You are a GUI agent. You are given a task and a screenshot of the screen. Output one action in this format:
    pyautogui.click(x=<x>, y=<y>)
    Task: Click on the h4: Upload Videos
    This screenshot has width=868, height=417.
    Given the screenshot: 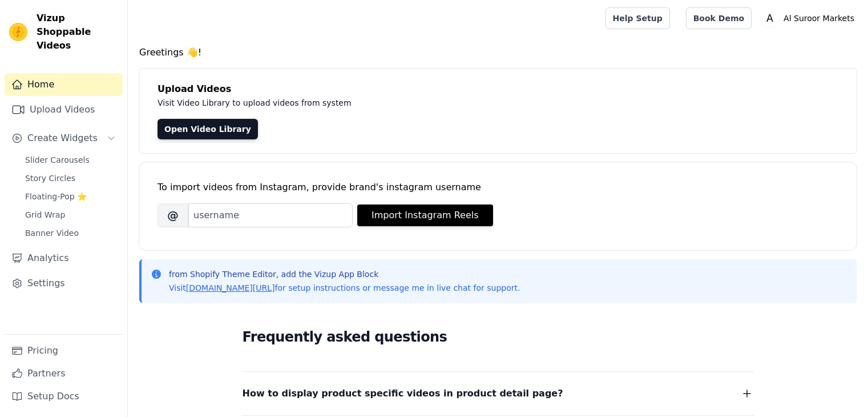 What is the action you would take?
    pyautogui.click(x=498, y=89)
    